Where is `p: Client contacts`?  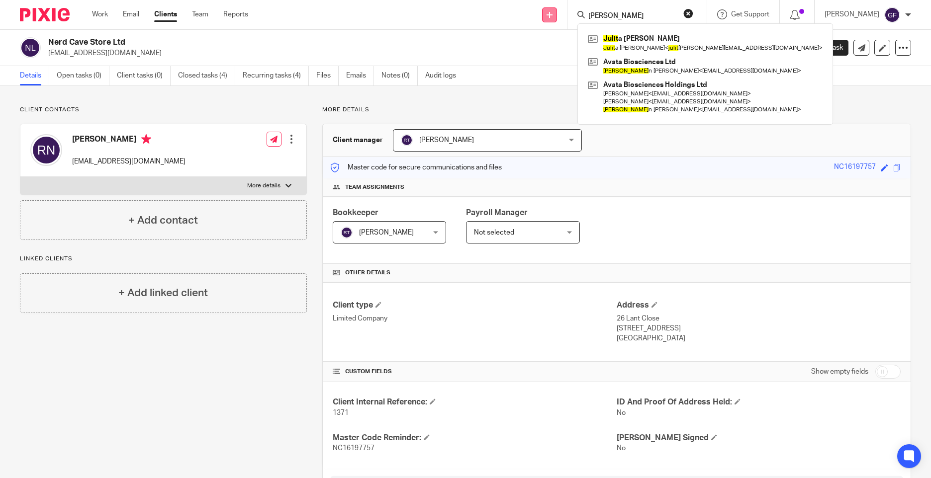
p: Client contacts is located at coordinates (163, 110).